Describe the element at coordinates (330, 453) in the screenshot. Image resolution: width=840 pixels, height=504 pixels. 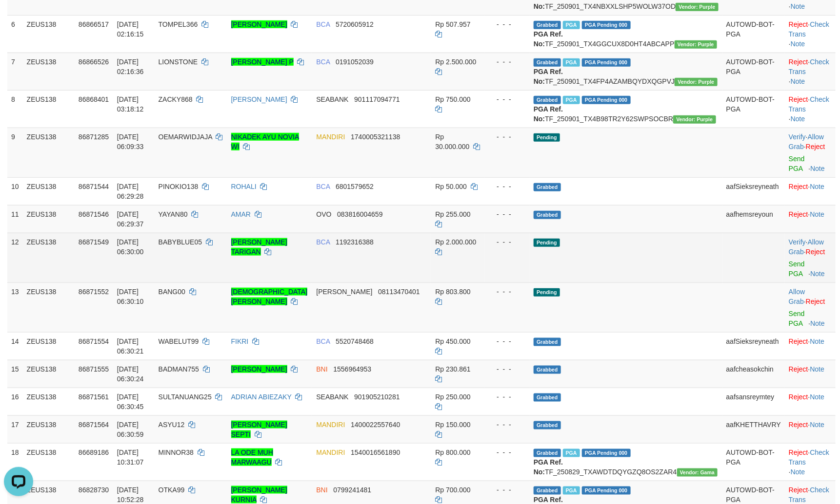
I see `span: MANDIRI` at that location.